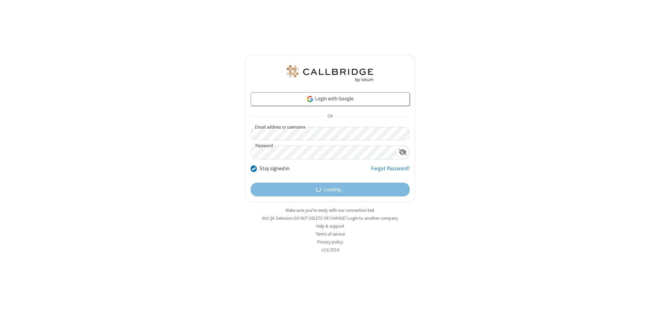  I want to click on span: OR, so click(330, 117).